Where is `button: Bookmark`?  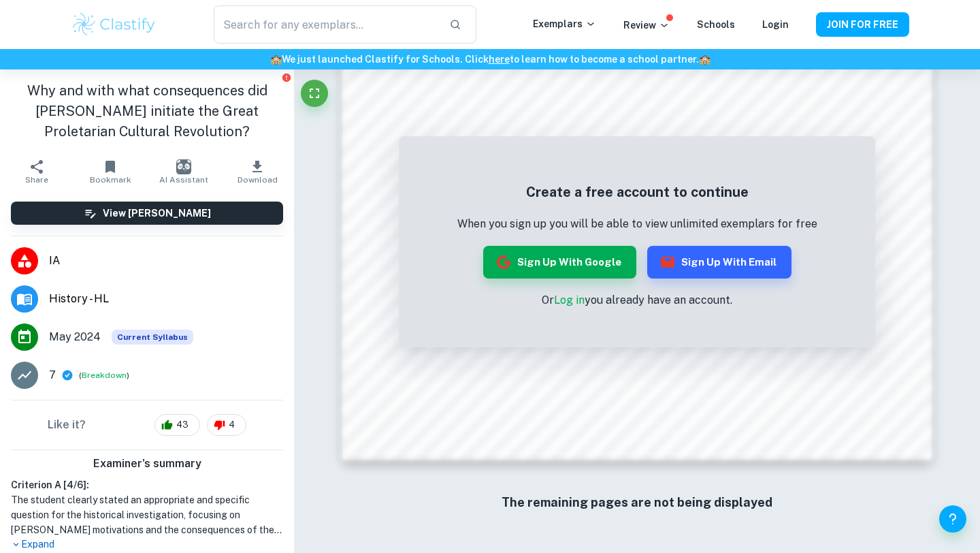
button: Bookmark is located at coordinates (110, 171).